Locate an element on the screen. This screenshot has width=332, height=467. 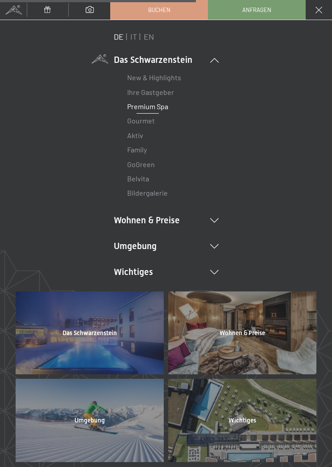
a: DE is located at coordinates (119, 37).